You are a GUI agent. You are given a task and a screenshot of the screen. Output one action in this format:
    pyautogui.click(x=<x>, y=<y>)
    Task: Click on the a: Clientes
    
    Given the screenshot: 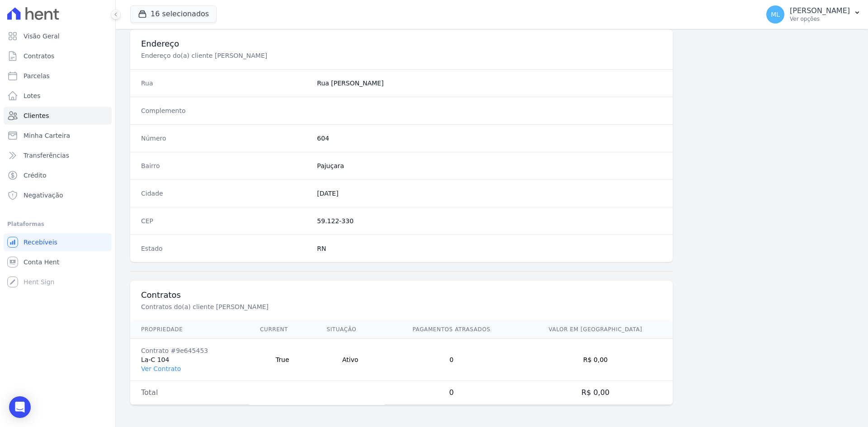 What is the action you would take?
    pyautogui.click(x=57, y=115)
    